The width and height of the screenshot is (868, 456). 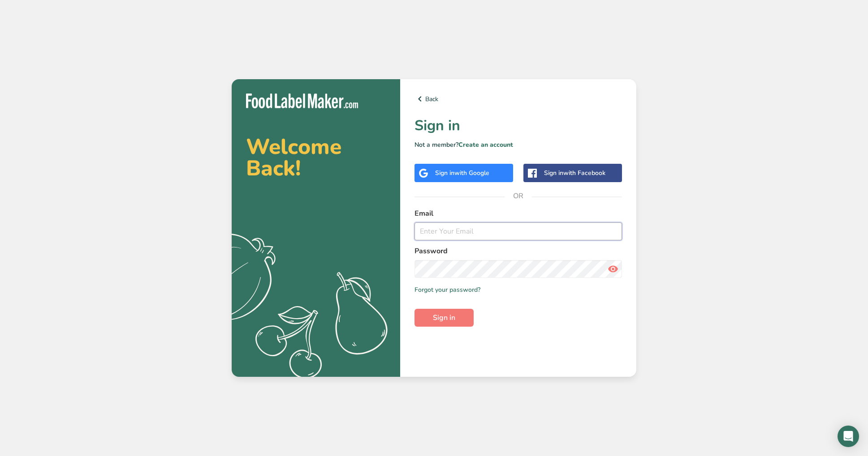 What do you see at coordinates (518, 145) in the screenshot?
I see `p: Not a member?` at bounding box center [518, 145].